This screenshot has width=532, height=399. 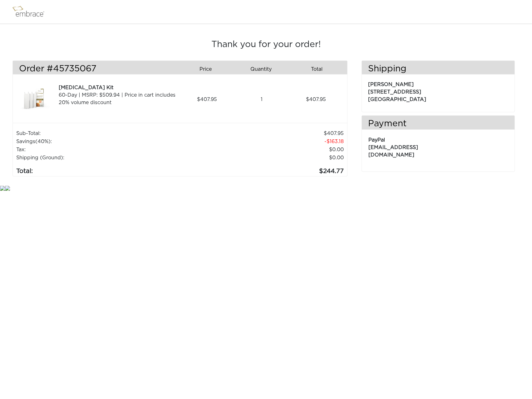 What do you see at coordinates (106, 150) in the screenshot?
I see `td: Tax:` at bounding box center [106, 150].